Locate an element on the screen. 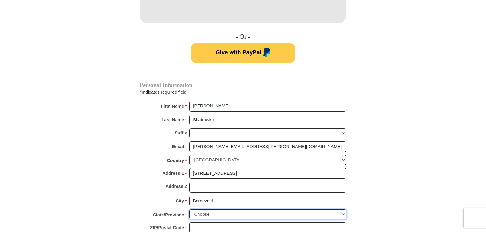  strong: State/Province is located at coordinates (168, 215).